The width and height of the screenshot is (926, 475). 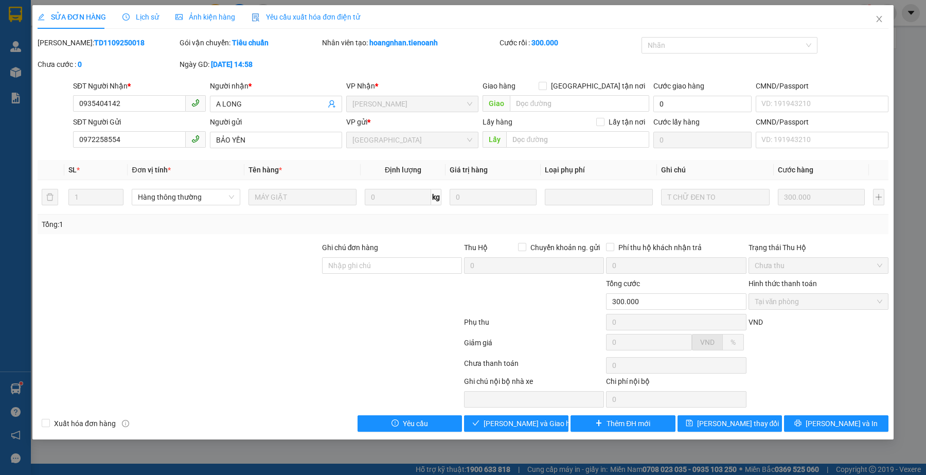 I want to click on span: info-circle, so click(x=125, y=423).